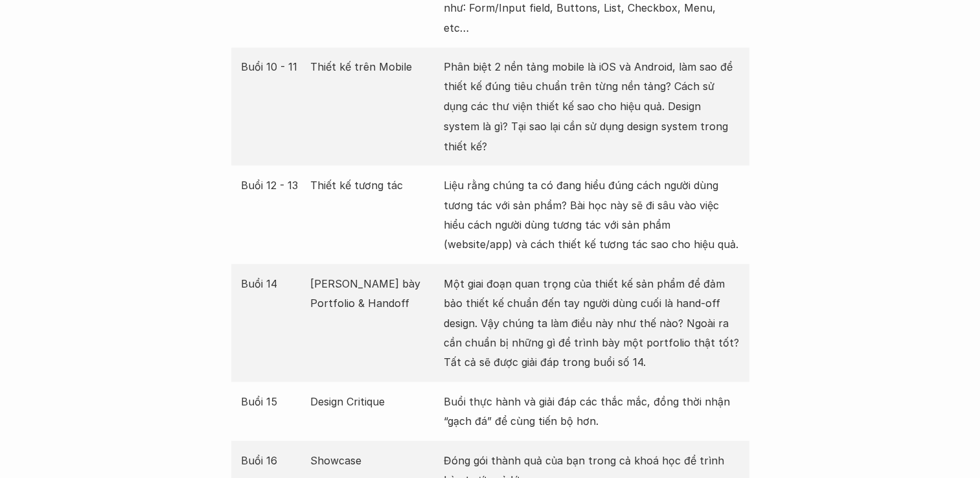  What do you see at coordinates (591, 214) in the screenshot?
I see `p: Liệu rằng chúng ta có đang hiểu đúng cách người dùng tương tác với sản phẩm? Bài học này sẽ đi sâ...` at bounding box center [591, 214].